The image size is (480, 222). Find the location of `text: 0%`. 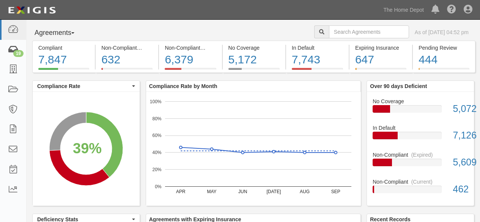

text: 0% is located at coordinates (158, 186).